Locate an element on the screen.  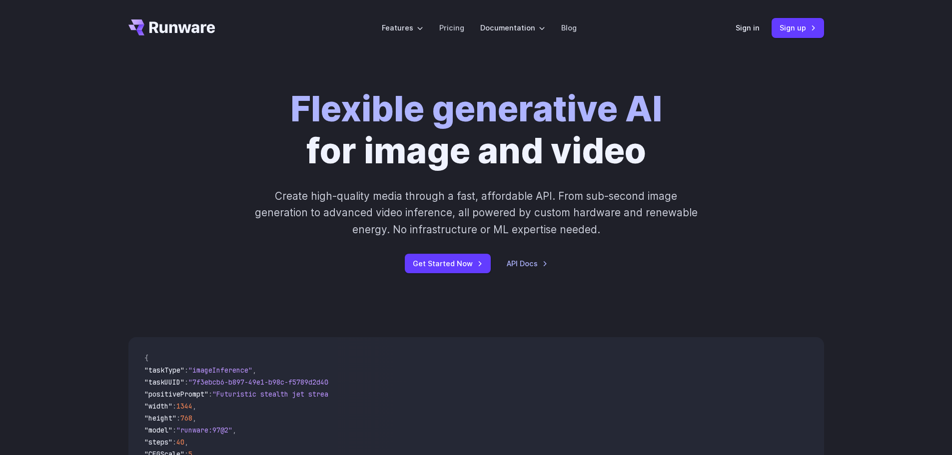
span: "7f3ebcb6-b897-49e1-b98c-f5789d2d40d7" is located at coordinates (264, 382).